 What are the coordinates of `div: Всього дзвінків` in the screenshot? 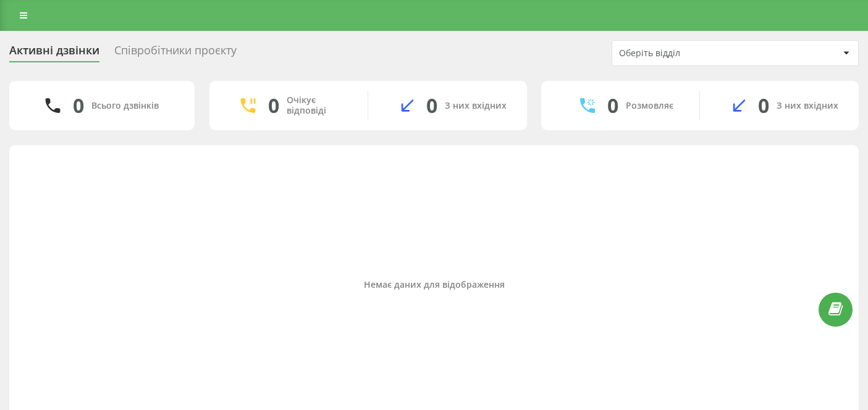 It's located at (125, 106).